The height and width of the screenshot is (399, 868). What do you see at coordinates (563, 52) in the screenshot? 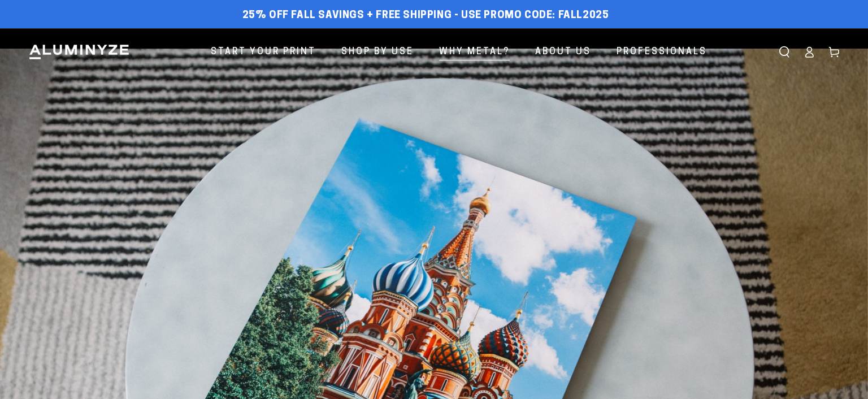
I see `a: About Us` at bounding box center [563, 52].